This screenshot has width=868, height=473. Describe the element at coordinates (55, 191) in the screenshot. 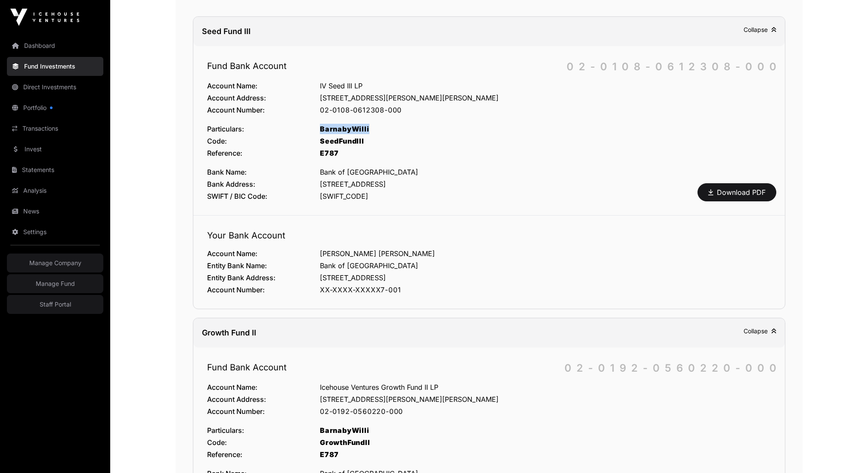

I see `a: Analysis` at that location.